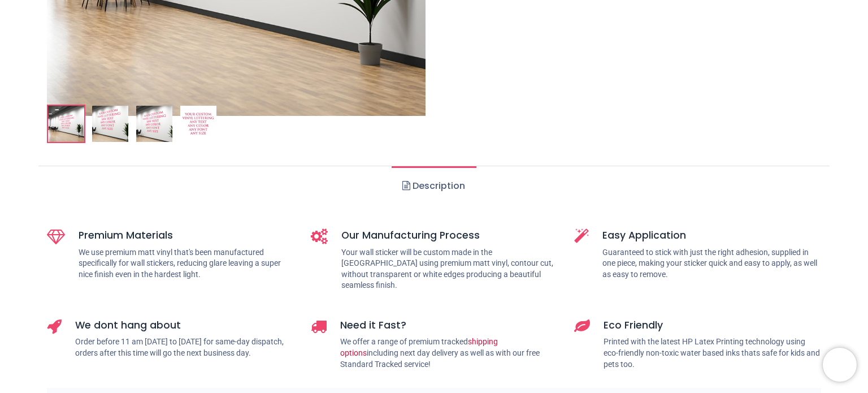 The image size is (868, 393). Describe the element at coordinates (198, 124) in the screenshot. I see `img: WS-74142-04` at that location.